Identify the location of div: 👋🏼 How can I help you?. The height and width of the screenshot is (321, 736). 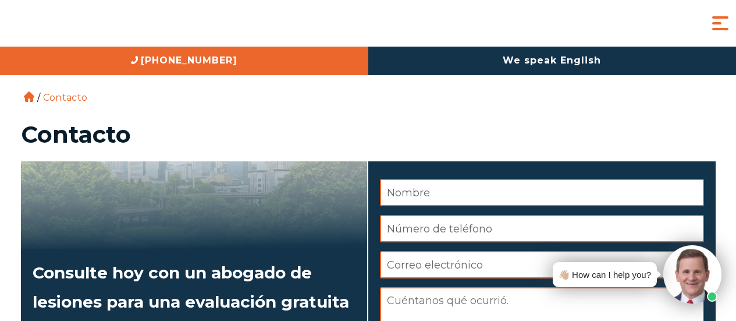
(605, 274).